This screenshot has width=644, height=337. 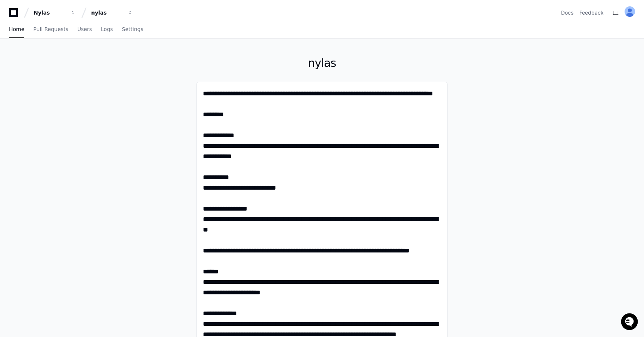 What do you see at coordinates (567, 13) in the screenshot?
I see `a: Docs` at bounding box center [567, 13].